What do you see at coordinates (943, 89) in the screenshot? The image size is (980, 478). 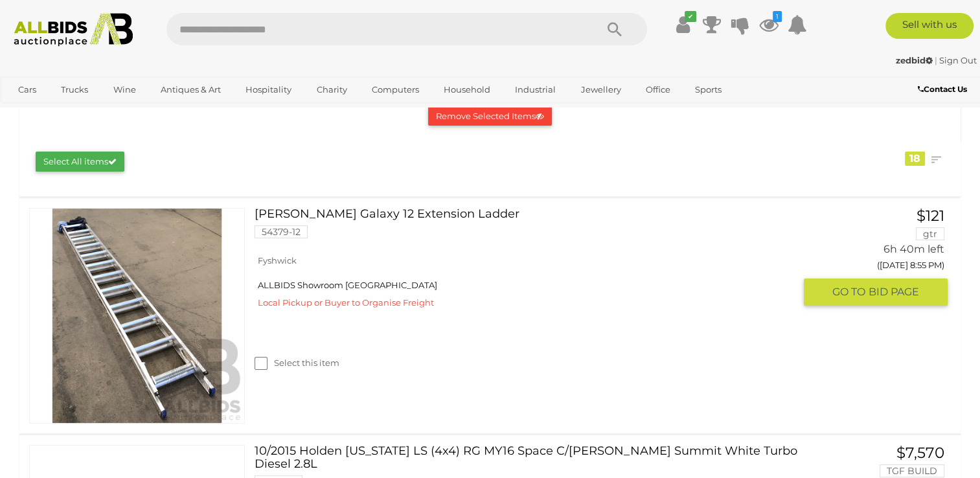 I see `b: Contact Us` at bounding box center [943, 89].